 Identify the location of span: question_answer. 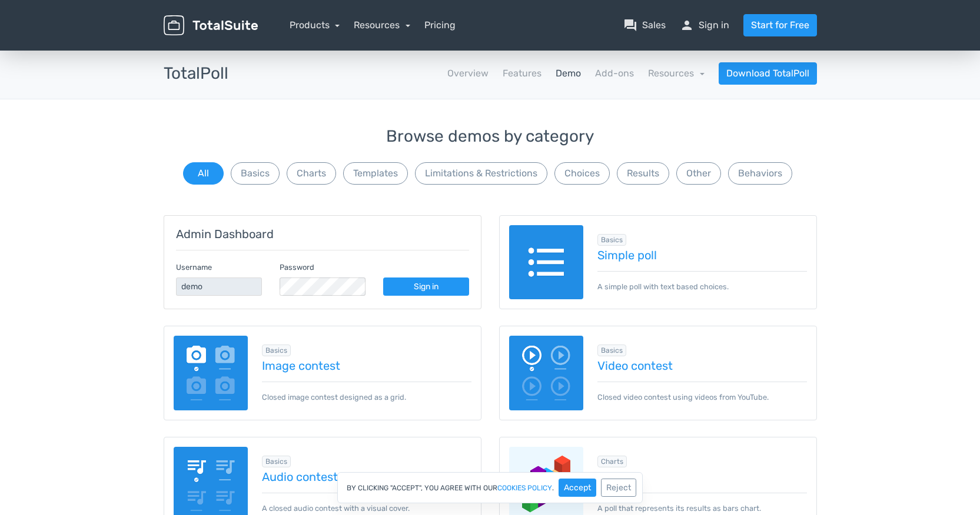
(631, 25).